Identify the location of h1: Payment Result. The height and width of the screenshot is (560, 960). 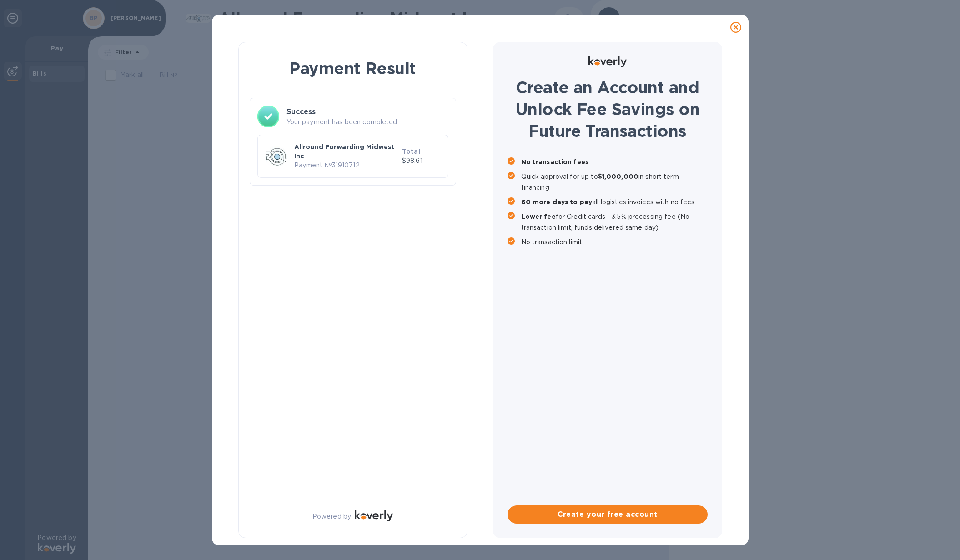
(353, 69).